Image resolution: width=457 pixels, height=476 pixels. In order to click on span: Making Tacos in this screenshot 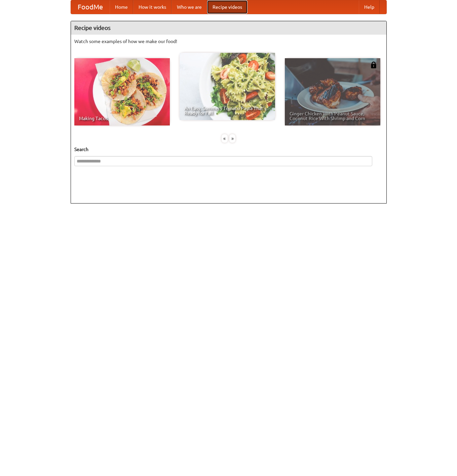, I will do `click(122, 119)`.